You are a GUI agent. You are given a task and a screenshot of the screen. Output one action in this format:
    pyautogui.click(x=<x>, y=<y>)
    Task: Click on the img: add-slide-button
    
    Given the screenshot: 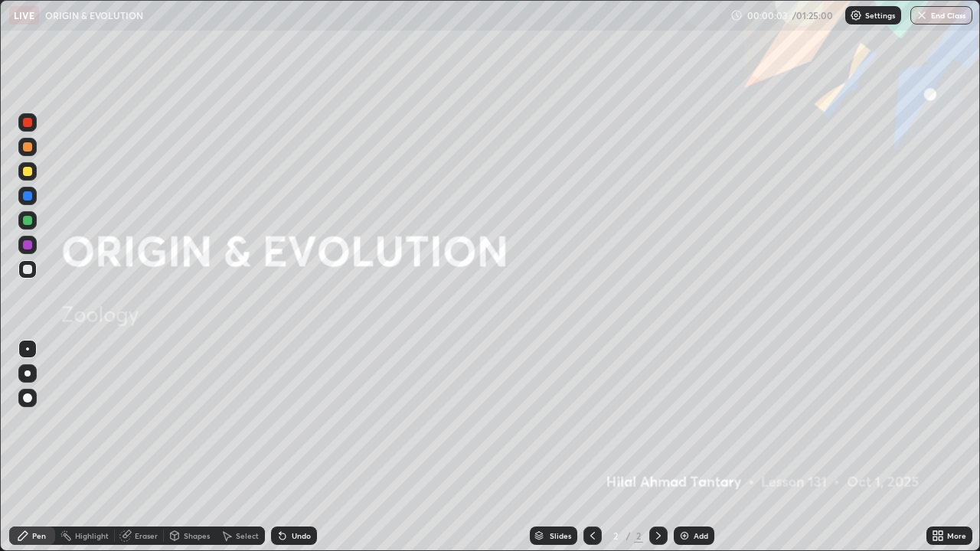 What is the action you would take?
    pyautogui.click(x=685, y=536)
    